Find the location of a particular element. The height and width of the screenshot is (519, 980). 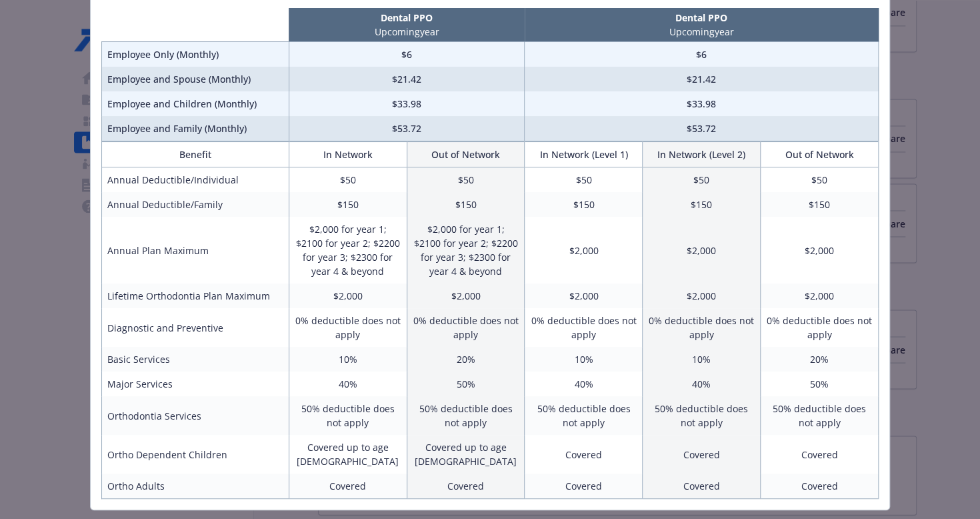

th: intentionally left blank is located at coordinates (195, 25).